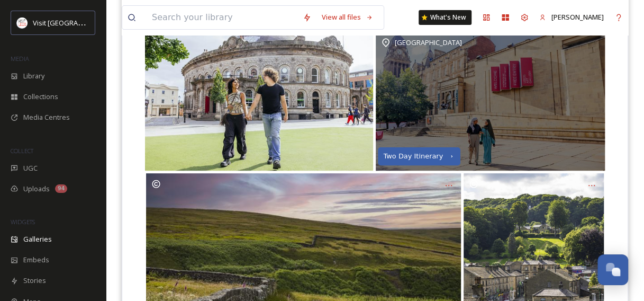  I want to click on input: Search your library, so click(222, 17).